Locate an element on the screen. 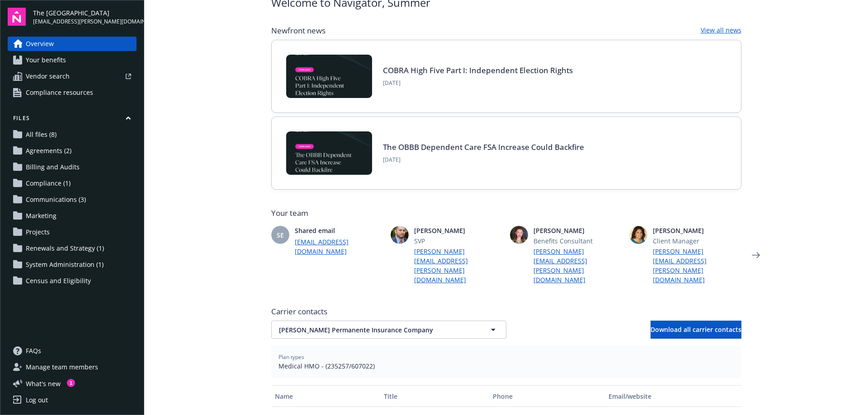  a: FAQs is located at coordinates (72, 351).